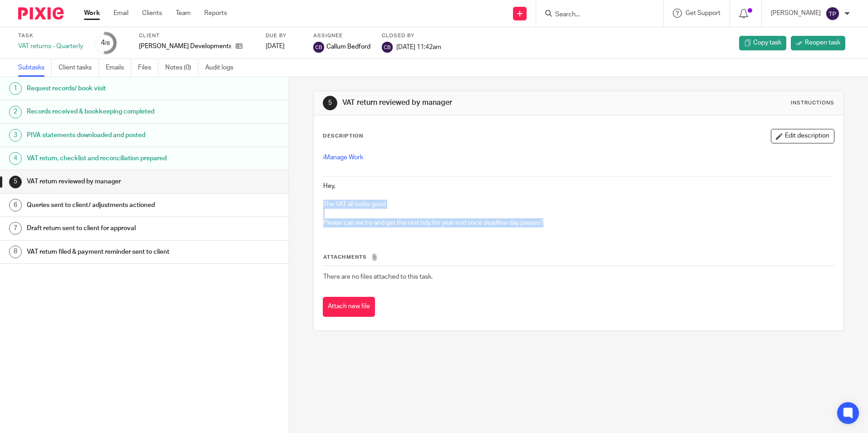  I want to click on small: /8, so click(107, 43).